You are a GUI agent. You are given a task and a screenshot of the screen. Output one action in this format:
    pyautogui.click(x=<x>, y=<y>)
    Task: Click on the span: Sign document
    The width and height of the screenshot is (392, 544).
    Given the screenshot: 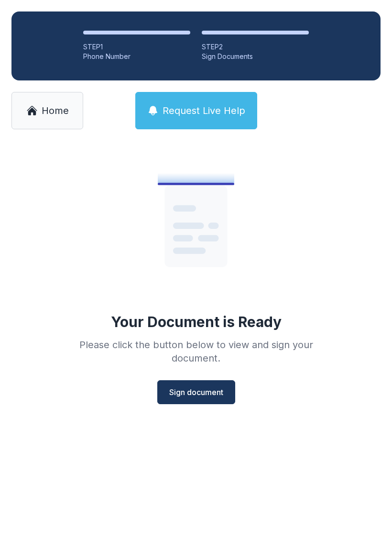 What is the action you would take?
    pyautogui.click(x=196, y=392)
    